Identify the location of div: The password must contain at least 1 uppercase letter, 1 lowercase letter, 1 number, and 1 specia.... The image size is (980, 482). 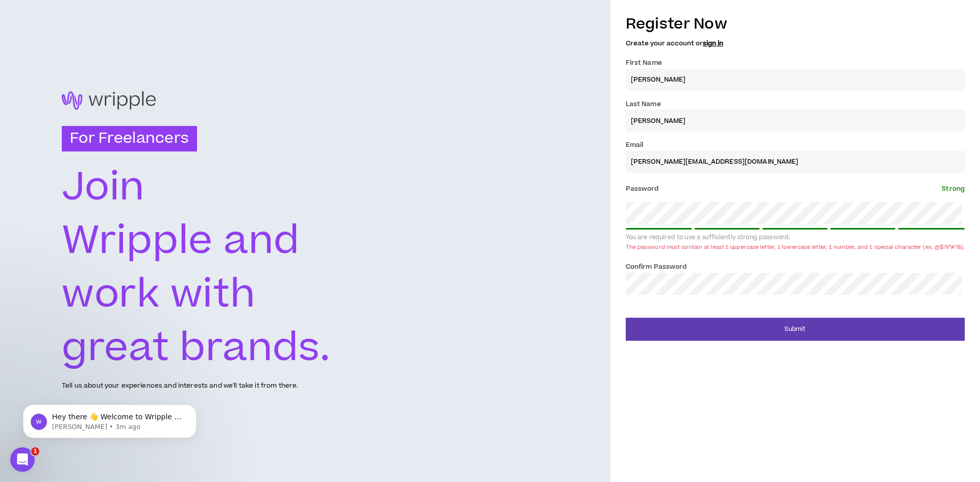
(795, 247).